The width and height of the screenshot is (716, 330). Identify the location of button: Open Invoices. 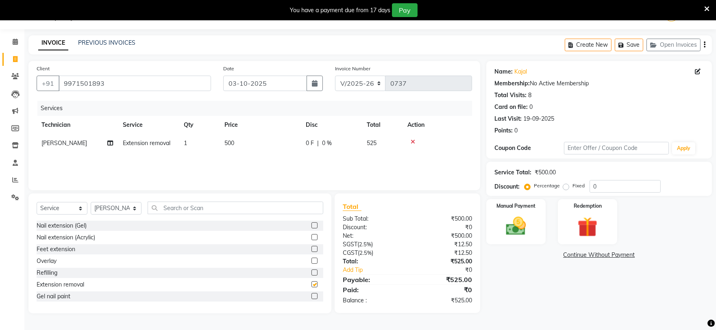
(673, 45).